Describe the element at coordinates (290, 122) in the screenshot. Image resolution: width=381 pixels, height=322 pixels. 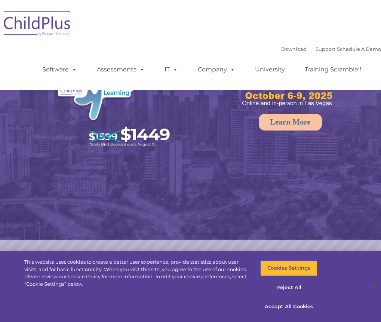
I see `a: Learn More` at that location.